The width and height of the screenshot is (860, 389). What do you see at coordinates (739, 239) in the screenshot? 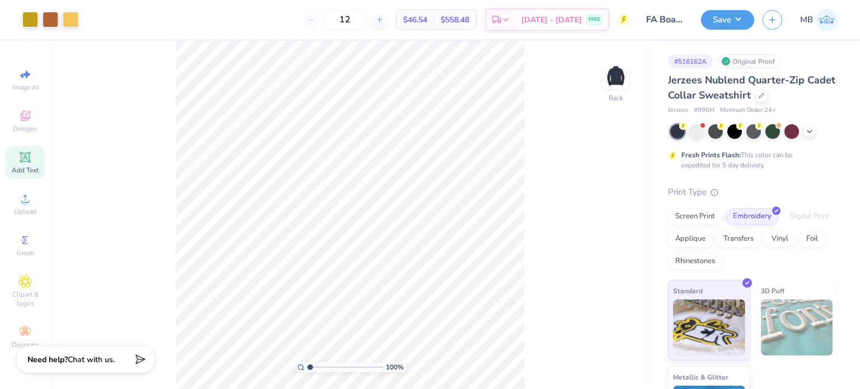
I see `div: Transfers` at bounding box center [739, 239].